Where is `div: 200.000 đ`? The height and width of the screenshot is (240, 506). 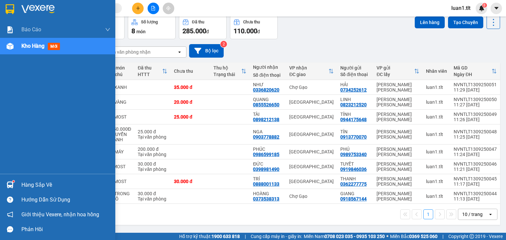
div: 200.000 đ is located at coordinates (153, 149).